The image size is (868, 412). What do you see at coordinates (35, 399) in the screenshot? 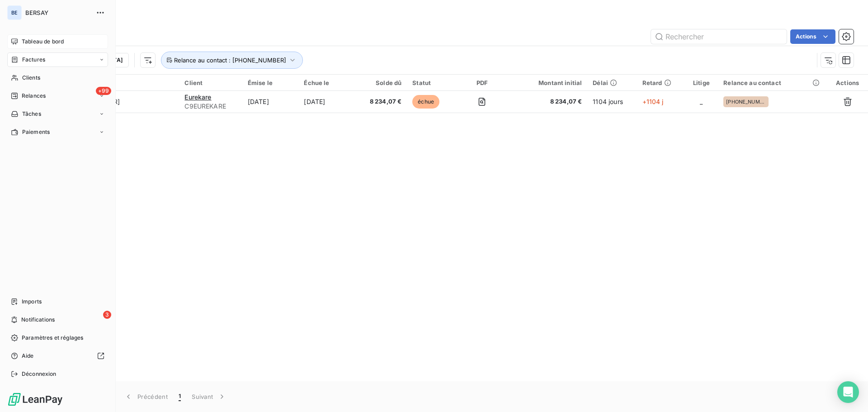
I see `img: Logo LeanPay` at bounding box center [35, 399].